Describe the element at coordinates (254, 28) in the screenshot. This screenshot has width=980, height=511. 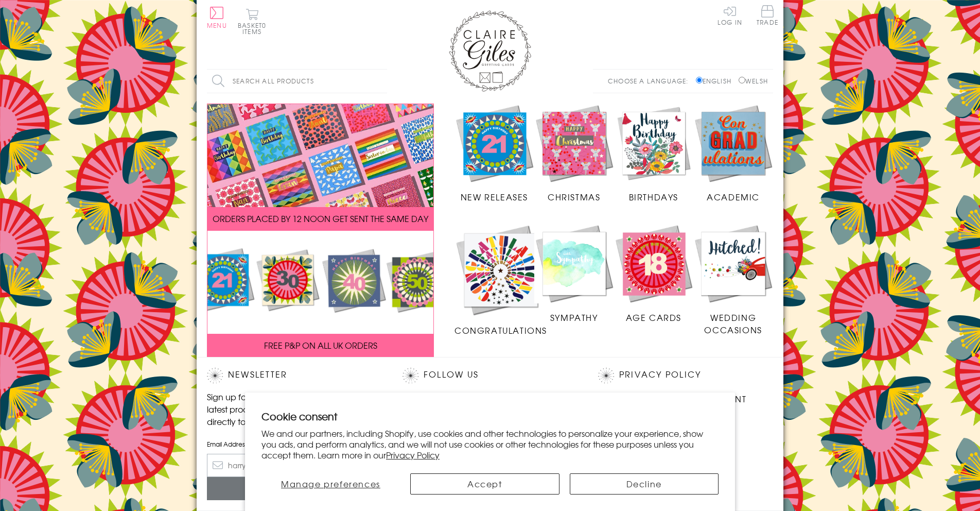
I see `span: 0 items` at that location.